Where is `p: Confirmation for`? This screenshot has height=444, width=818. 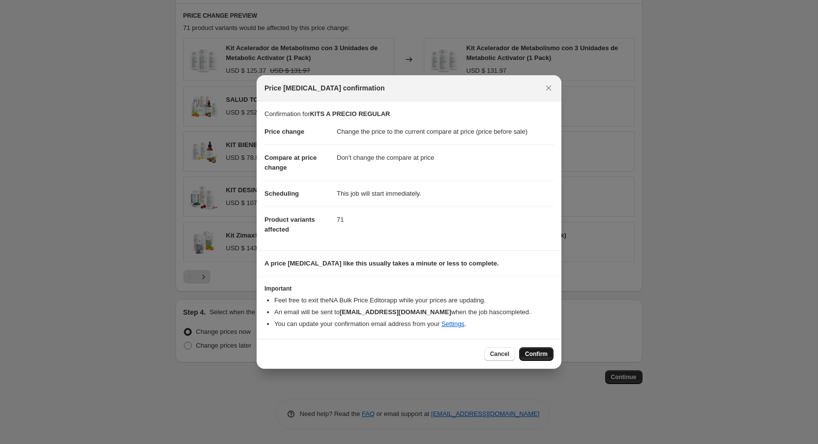
p: Confirmation for is located at coordinates (409, 114).